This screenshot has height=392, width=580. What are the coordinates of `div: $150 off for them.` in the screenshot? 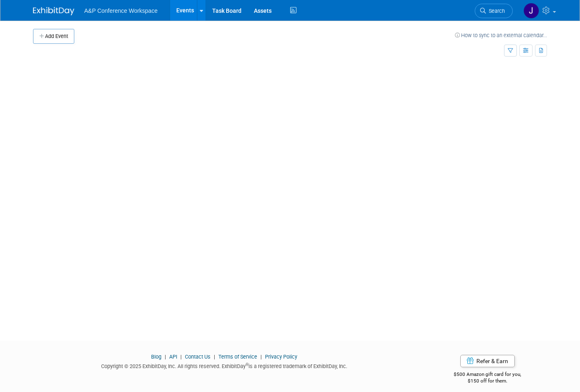 It's located at (487, 381).